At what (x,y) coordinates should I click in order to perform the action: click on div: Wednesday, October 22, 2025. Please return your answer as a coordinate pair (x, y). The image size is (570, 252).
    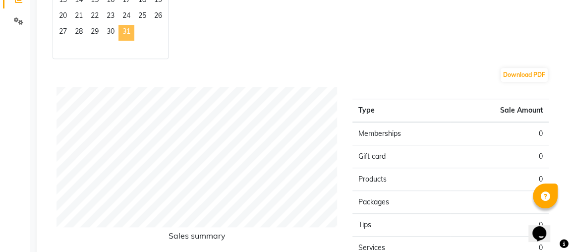
    Looking at the image, I should click on (95, 17).